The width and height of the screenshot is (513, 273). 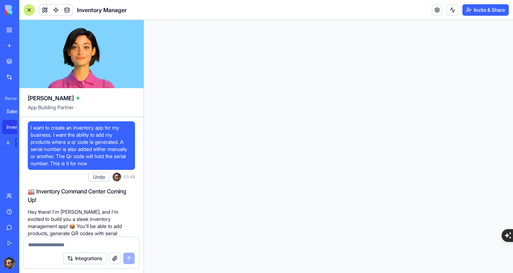 What do you see at coordinates (85, 258) in the screenshot?
I see `button: Integrations` at bounding box center [85, 258].